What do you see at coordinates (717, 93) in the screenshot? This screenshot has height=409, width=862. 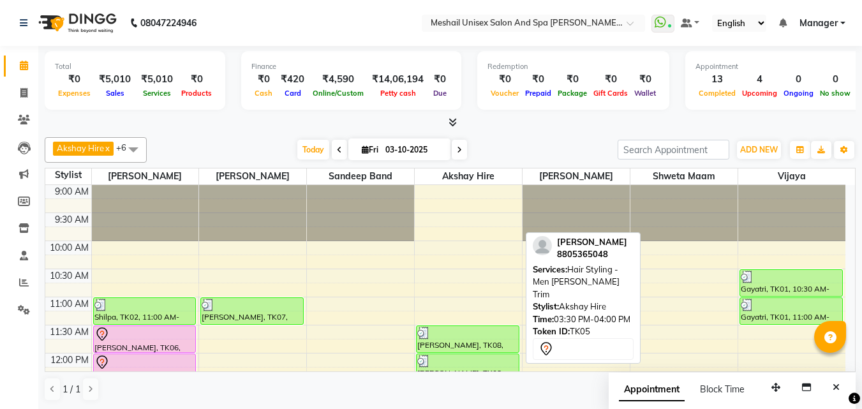 I see `span: Completed` at bounding box center [717, 93].